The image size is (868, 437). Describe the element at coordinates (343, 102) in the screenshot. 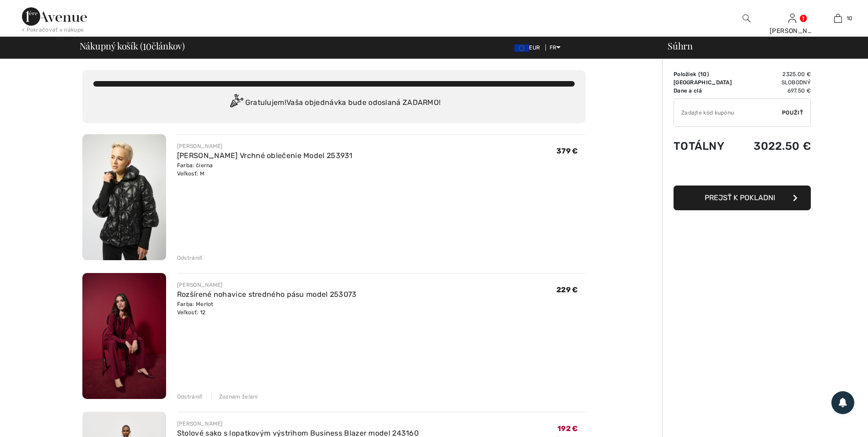

I see `font: Gratulujem! Vaša objednávka bude odoslaná ZADARMO!` at that location.